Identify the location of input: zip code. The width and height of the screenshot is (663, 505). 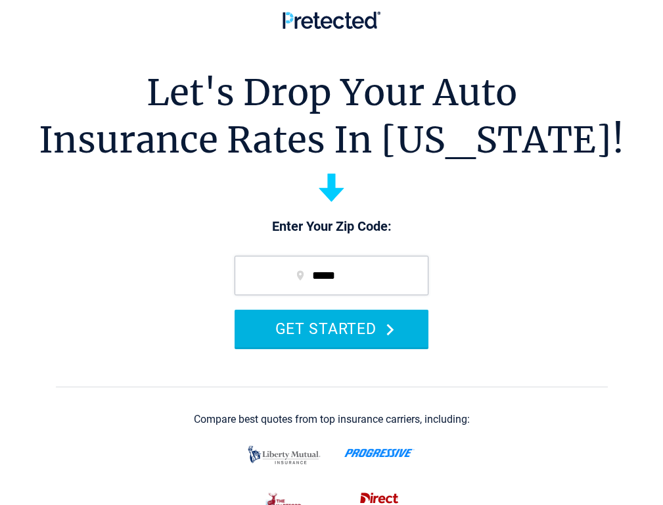
(331, 275).